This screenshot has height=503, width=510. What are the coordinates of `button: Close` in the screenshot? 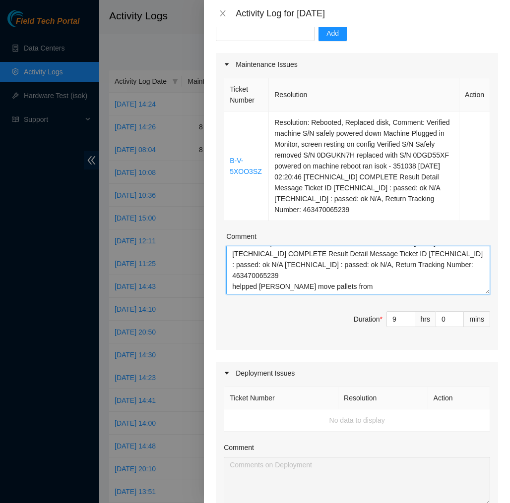 It's located at (223, 13).